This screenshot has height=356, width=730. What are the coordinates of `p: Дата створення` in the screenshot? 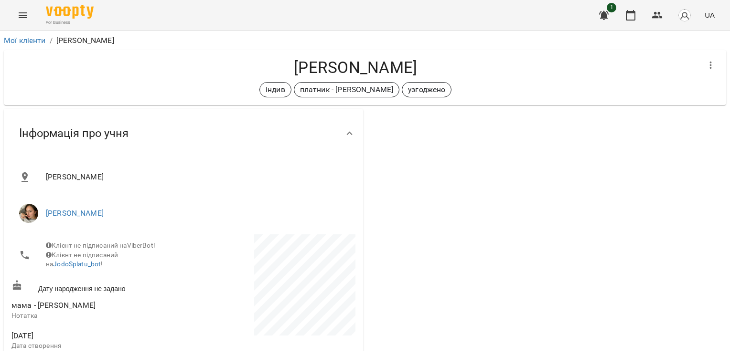 It's located at (96, 346).